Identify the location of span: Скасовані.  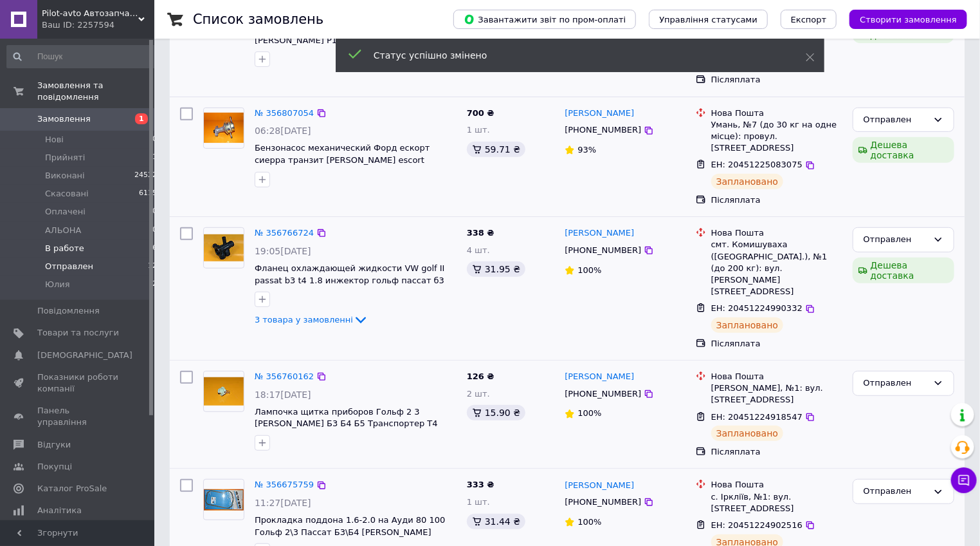
(67, 194).